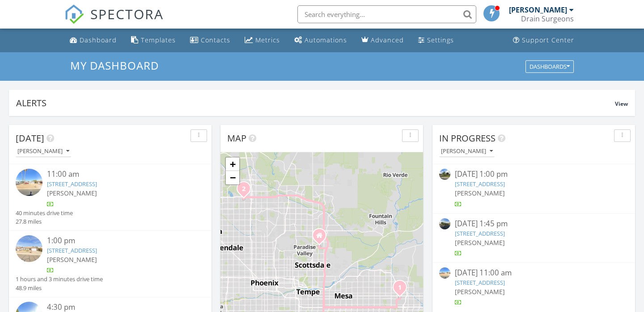 This screenshot has width=644, height=312. I want to click on a: Metrics, so click(262, 40).